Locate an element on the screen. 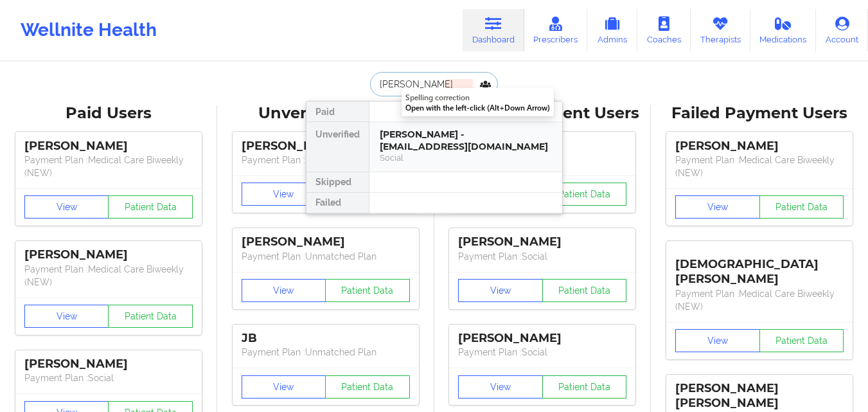  div: JB is located at coordinates (326, 338).